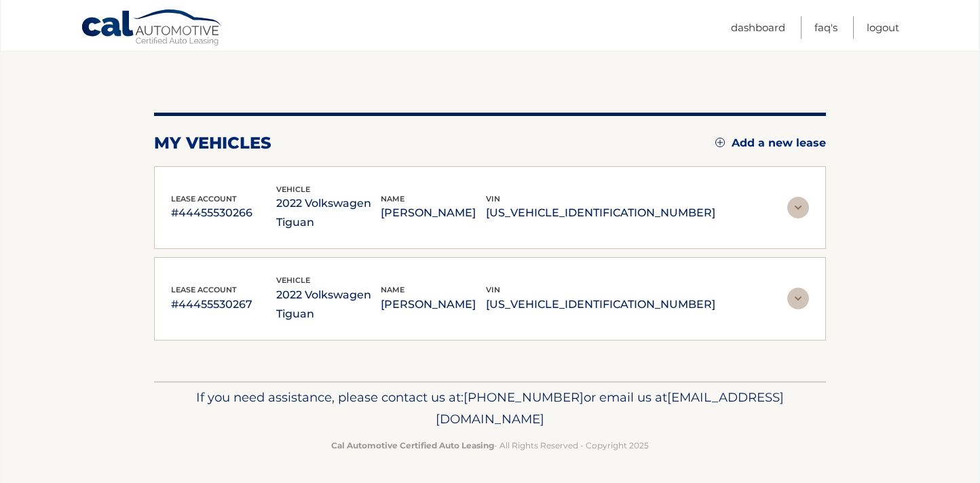 This screenshot has height=483, width=980. What do you see at coordinates (490, 445) in the screenshot?
I see `p: - All Rights Reserved - Copyright 2025` at bounding box center [490, 445].